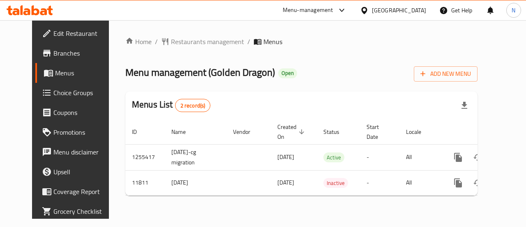 The image size is (526, 227). What do you see at coordinates (78, 33) in the screenshot?
I see `a: Edit Restaurant` at bounding box center [78, 33].